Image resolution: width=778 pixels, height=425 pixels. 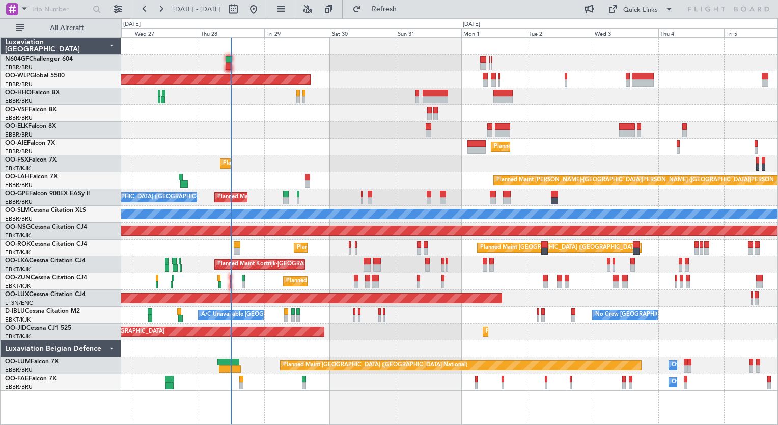 I want to click on button: Refresh, so click(x=378, y=9).